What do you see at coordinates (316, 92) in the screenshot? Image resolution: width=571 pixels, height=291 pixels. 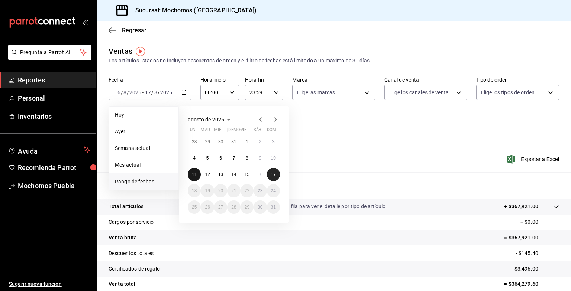 I see `span: Elige las marcas` at bounding box center [316, 92].